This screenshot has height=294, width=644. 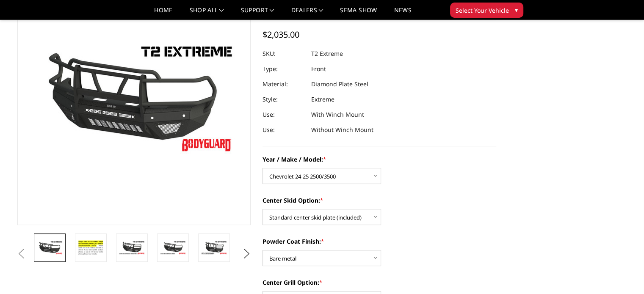 I want to click on dd: Diamond Plate Steel, so click(x=340, y=84).